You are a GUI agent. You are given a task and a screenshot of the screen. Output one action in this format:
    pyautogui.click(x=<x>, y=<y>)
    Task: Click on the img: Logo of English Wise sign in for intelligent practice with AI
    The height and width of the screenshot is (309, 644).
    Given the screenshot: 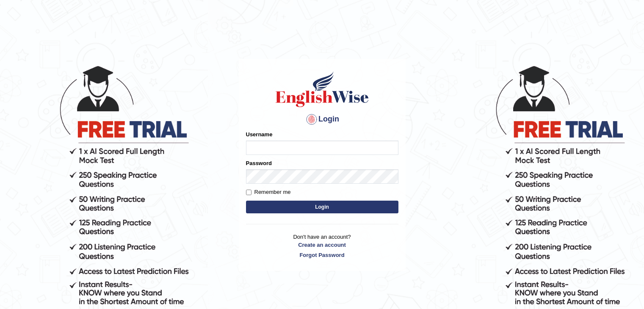 What is the action you would take?
    pyautogui.click(x=322, y=89)
    